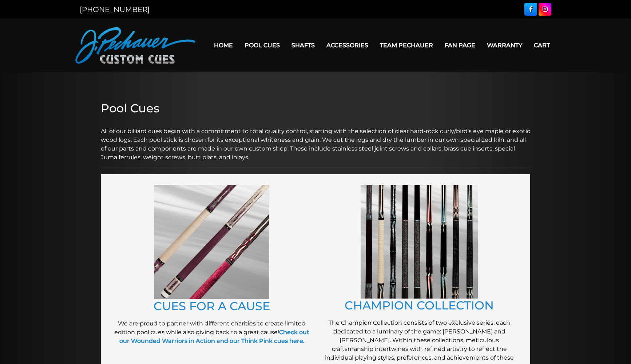 This screenshot has height=364, width=631. I want to click on strong: Check out our Wounded Warriors in Action and our Think Pink cues here., so click(214, 336).